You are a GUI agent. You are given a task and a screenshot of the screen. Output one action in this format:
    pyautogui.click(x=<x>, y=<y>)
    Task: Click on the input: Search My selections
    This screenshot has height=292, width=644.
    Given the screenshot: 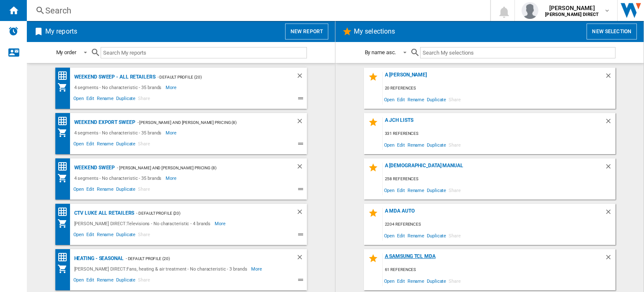 What is the action you would take?
    pyautogui.click(x=517, y=52)
    